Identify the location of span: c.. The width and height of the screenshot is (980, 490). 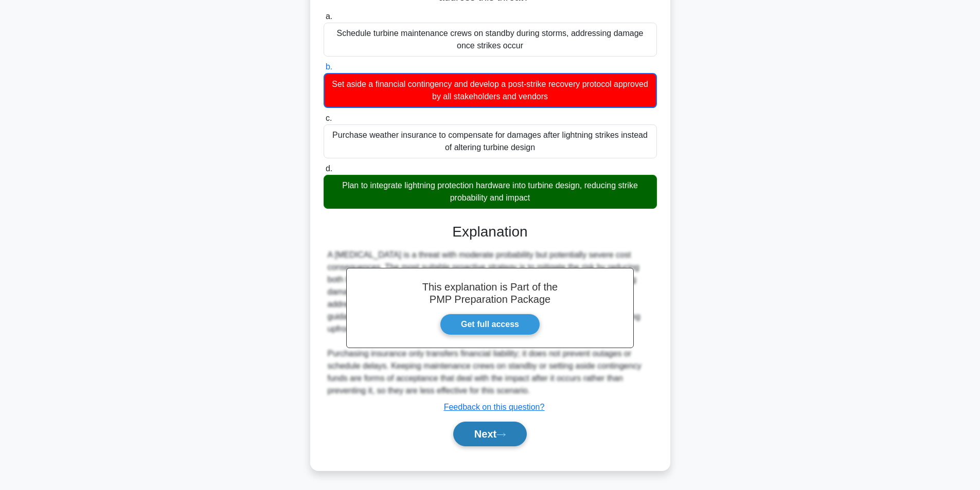
(329, 118).